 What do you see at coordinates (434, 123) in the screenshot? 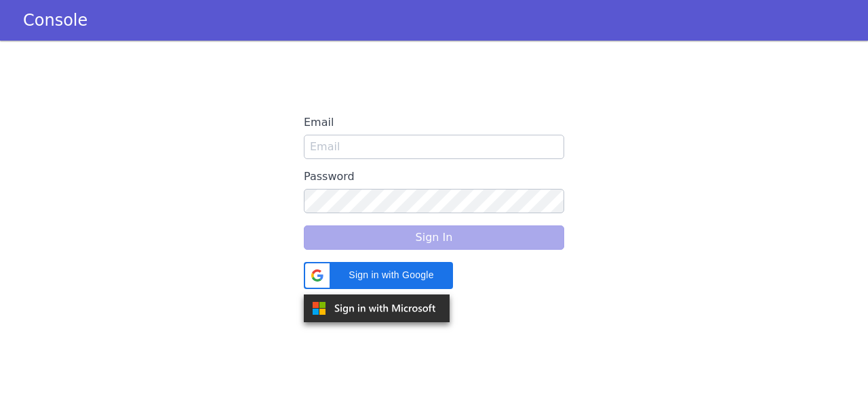
I see `label: Email` at bounding box center [434, 123].